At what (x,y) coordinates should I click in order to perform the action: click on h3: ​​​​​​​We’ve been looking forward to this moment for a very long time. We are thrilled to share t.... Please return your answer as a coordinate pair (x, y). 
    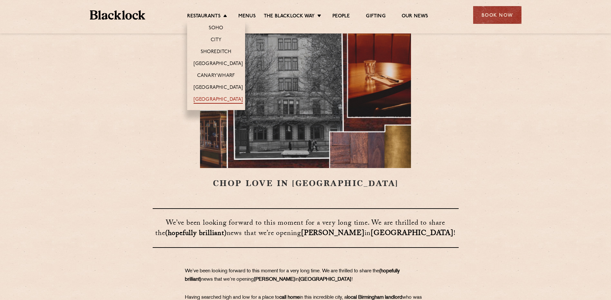
    Looking at the image, I should click on (306, 228).